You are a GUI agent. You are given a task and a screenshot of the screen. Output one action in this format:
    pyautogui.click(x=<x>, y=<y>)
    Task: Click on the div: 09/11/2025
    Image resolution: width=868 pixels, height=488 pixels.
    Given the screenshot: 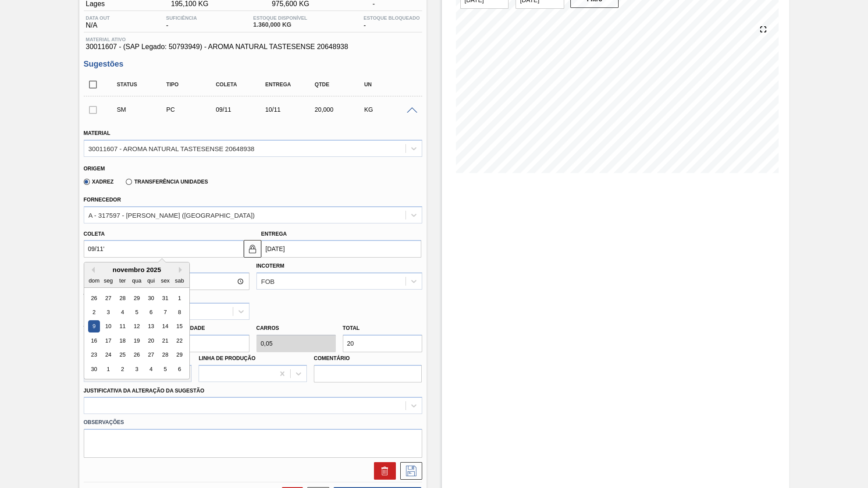 What is the action you would take?
    pyautogui.click(x=241, y=110)
    